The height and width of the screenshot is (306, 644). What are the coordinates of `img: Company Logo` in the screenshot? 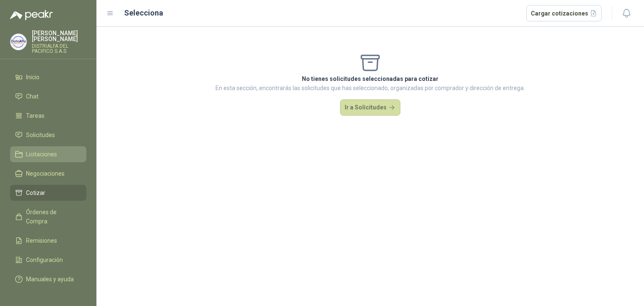 It's located at (19, 42).